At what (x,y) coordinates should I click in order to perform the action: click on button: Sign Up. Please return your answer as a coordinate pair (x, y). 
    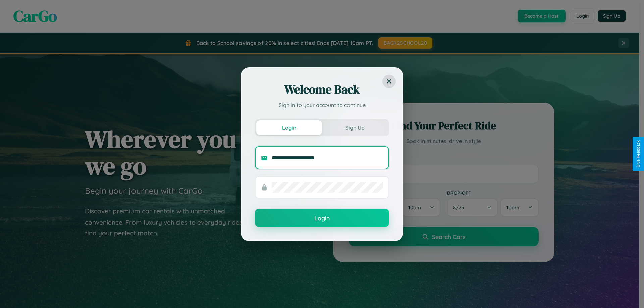
    Looking at the image, I should click on (355, 127).